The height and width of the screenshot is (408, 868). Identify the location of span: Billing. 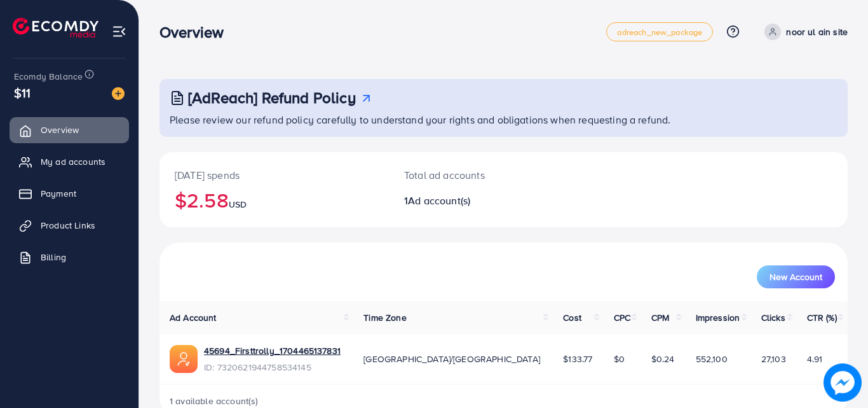
(54, 257).